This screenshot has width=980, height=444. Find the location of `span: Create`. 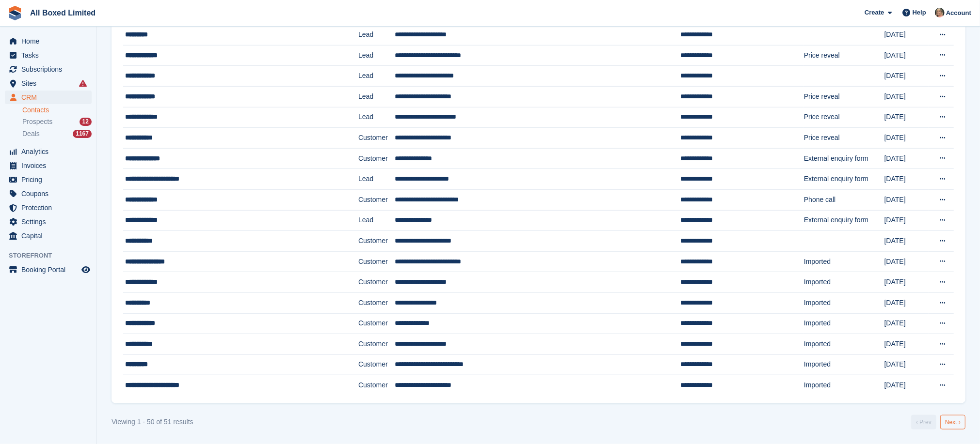

span: Create is located at coordinates (875, 12).